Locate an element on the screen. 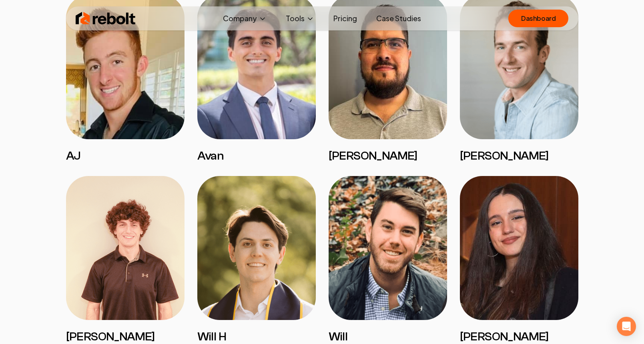 This screenshot has height=344, width=644. img: Will is located at coordinates (388, 248).